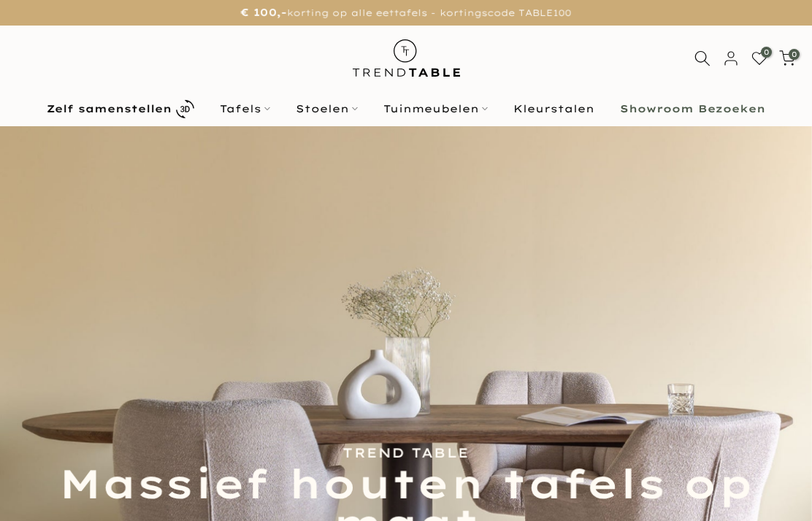 The width and height of the screenshot is (812, 521). Describe the element at coordinates (327, 109) in the screenshot. I see `a: Stoelen` at that location.